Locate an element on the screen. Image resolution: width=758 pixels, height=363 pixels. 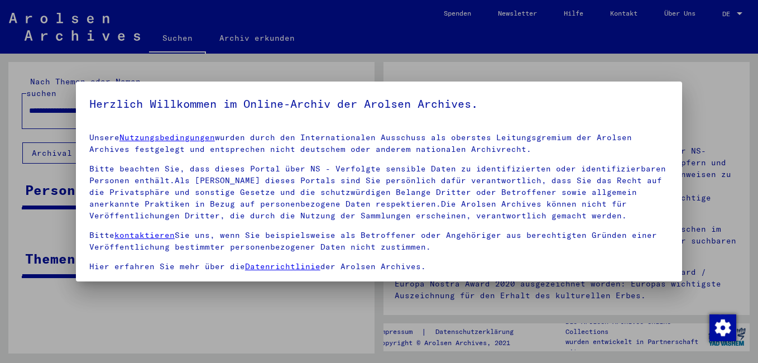
a: Datenrichtlinie is located at coordinates (282, 266).